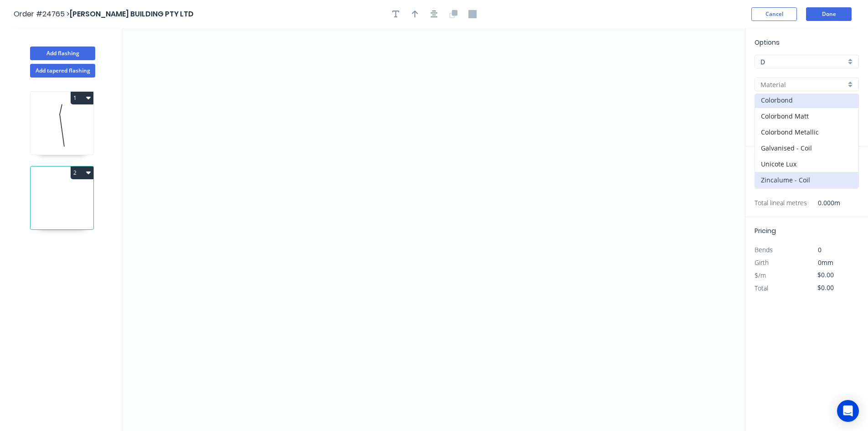  I want to click on div: Zincalume - Coil, so click(806, 180).